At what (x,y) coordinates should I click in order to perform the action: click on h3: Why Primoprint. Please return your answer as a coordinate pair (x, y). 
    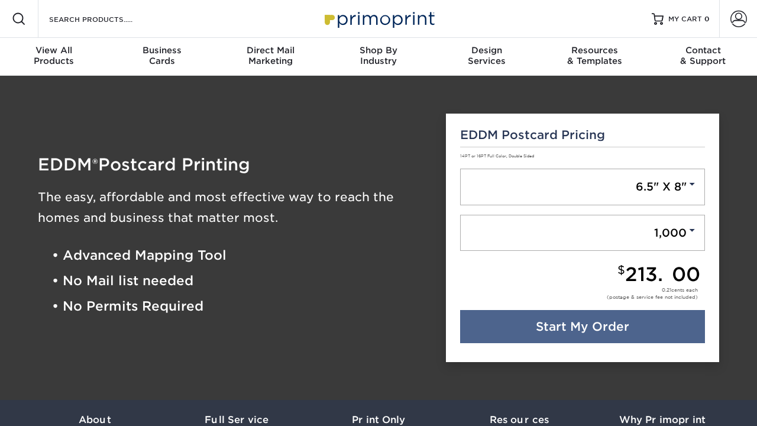
    Looking at the image, I should click on (662, 419).